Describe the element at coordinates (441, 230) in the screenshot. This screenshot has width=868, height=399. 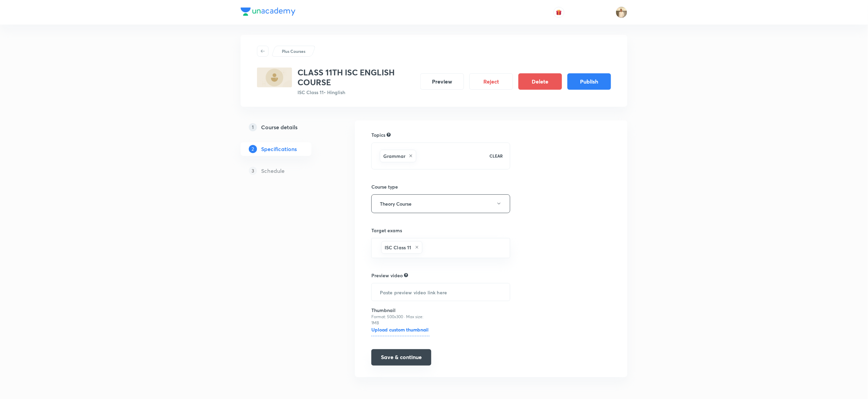
I see `h6: Target exams` at that location.